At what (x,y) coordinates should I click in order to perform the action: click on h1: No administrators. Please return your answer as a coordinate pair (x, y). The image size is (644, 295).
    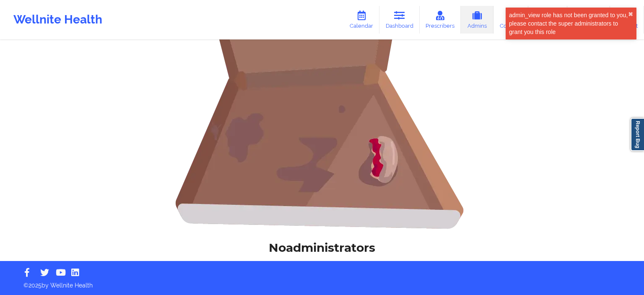
    Looking at the image, I should click on (322, 248).